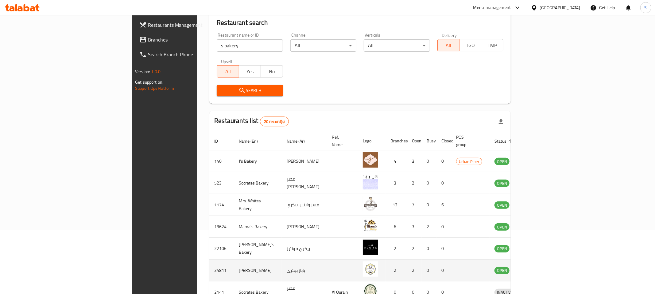  Describe the element at coordinates (188, 40) in the screenshot. I see `a: Branches` at that location.